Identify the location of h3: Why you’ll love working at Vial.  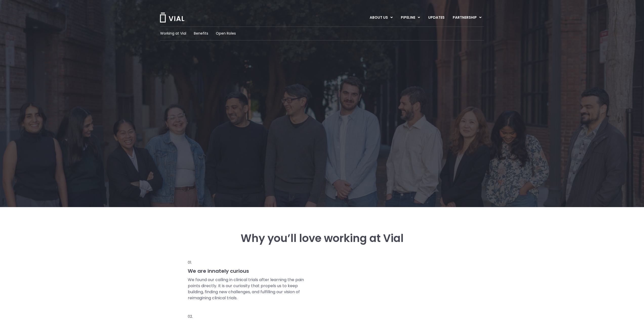
(322, 239).